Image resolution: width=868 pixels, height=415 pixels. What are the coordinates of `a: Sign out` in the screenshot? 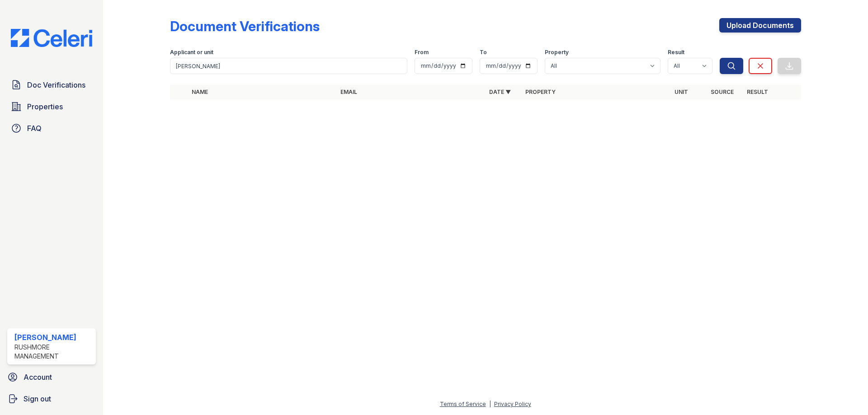 It's located at (52, 398).